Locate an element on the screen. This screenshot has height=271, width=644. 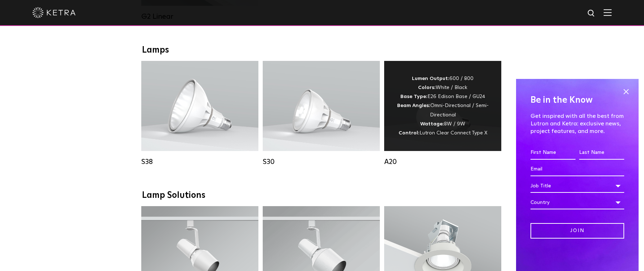
img: ketra-logo-2019-white is located at coordinates (54, 12).